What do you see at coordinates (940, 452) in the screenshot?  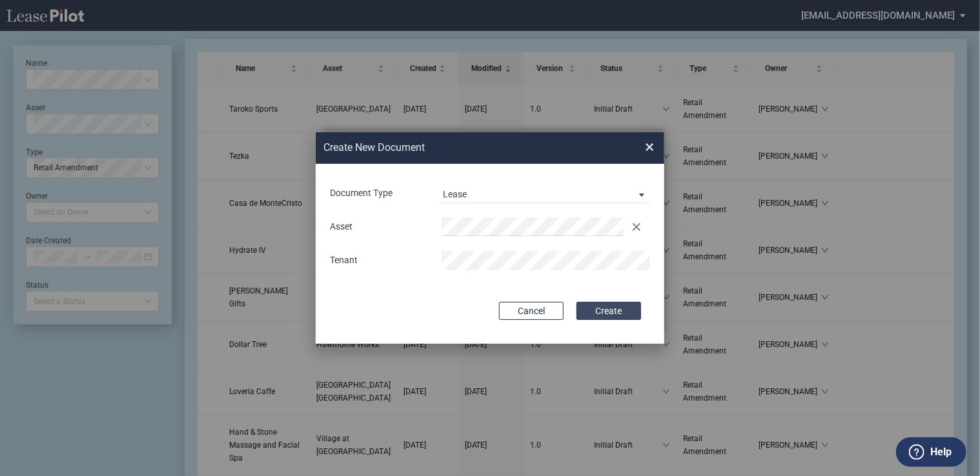 I see `label: Help` at bounding box center [940, 452].